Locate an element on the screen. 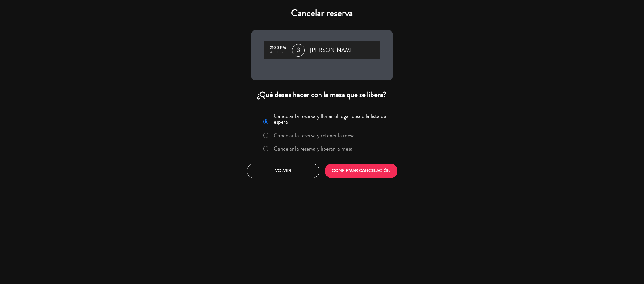 The width and height of the screenshot is (644, 284). div: ago., 23 is located at coordinates (278, 52).